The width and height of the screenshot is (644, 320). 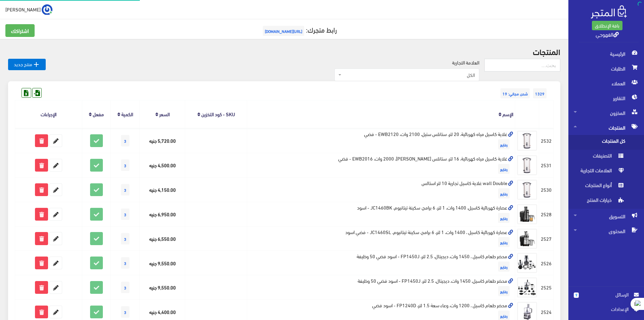 I want to click on td: 2530, so click(x=546, y=189).